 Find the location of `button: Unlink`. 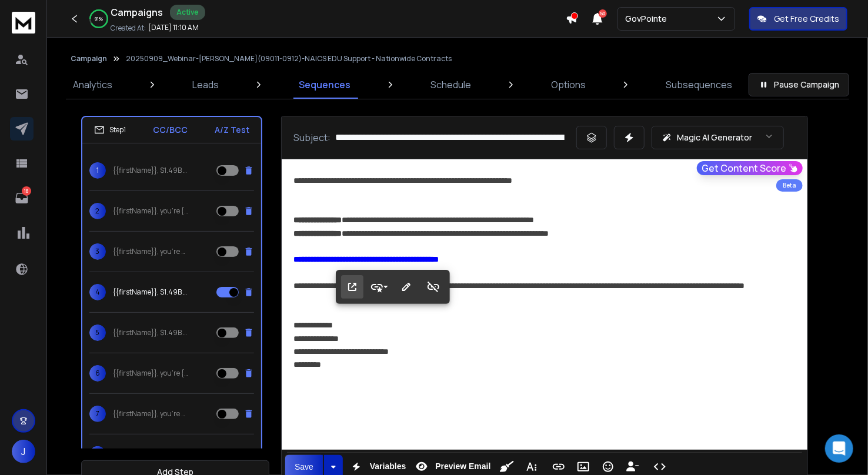

button: Unlink is located at coordinates (434, 287).